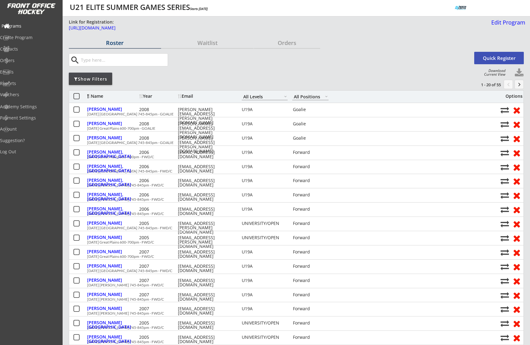 This screenshot has width=530, height=345. I want to click on div: Email, so click(206, 96).